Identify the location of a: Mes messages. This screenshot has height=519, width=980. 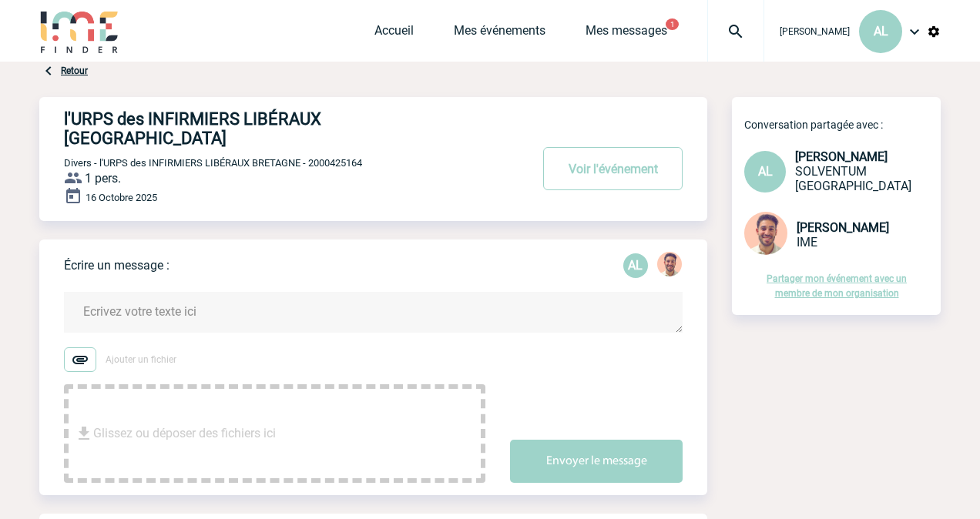
(627, 34).